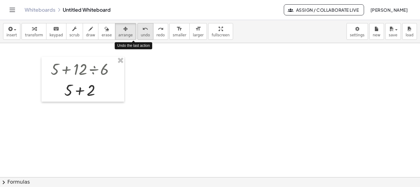 Image resolution: width=420 pixels, height=187 pixels. Describe the element at coordinates (91, 35) in the screenshot. I see `span: draw` at that location.